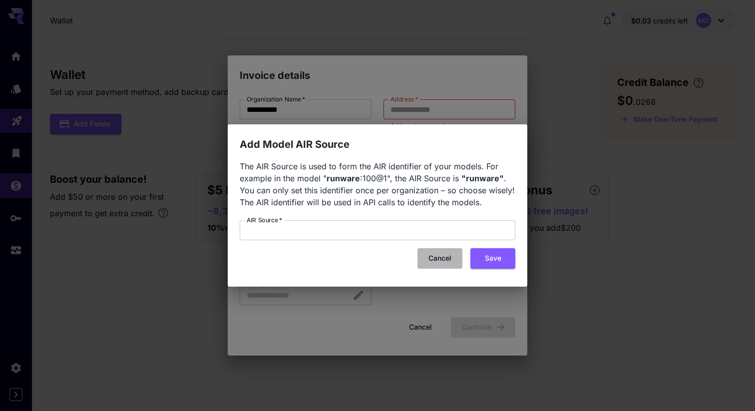  What do you see at coordinates (482, 178) in the screenshot?
I see `b: "runware"` at bounding box center [482, 178].